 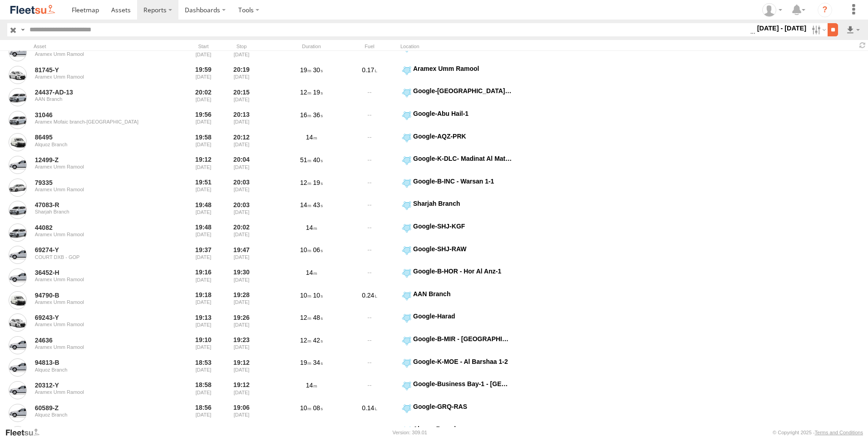 I want to click on span: 48, so click(x=318, y=318).